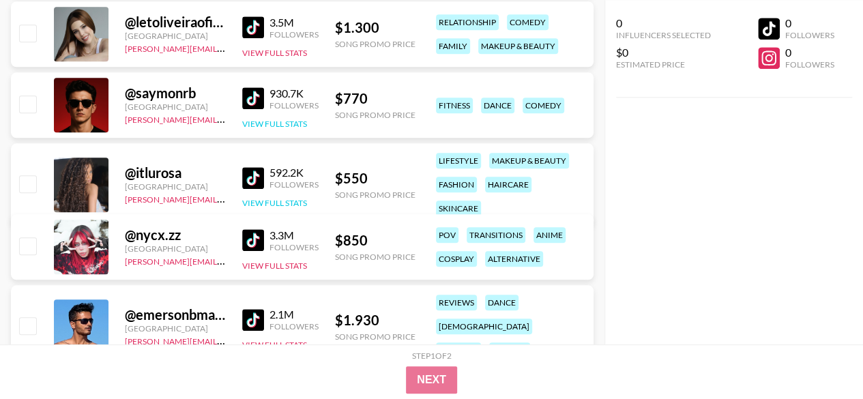 Image resolution: width=863 pixels, height=399 pixels. I want to click on div: 930.7K, so click(294, 94).